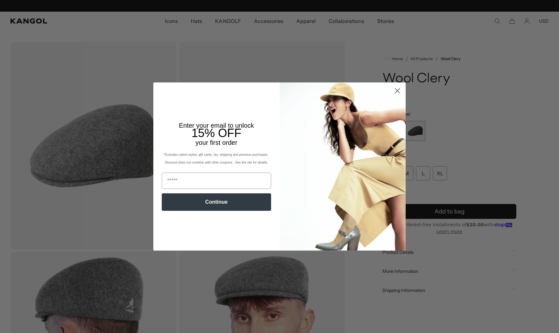 This screenshot has width=559, height=333. What do you see at coordinates (216, 181) in the screenshot?
I see `input: Email` at bounding box center [216, 181].